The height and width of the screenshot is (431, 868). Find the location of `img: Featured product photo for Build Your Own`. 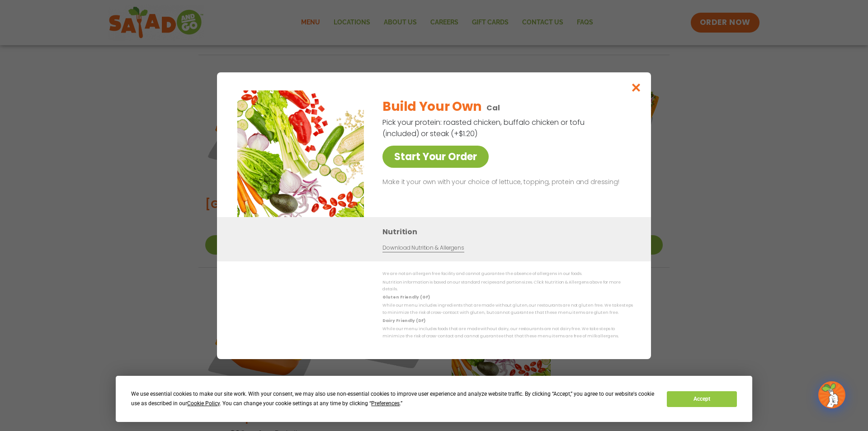

img: Featured product photo for Build Your Own is located at coordinates (300, 153).